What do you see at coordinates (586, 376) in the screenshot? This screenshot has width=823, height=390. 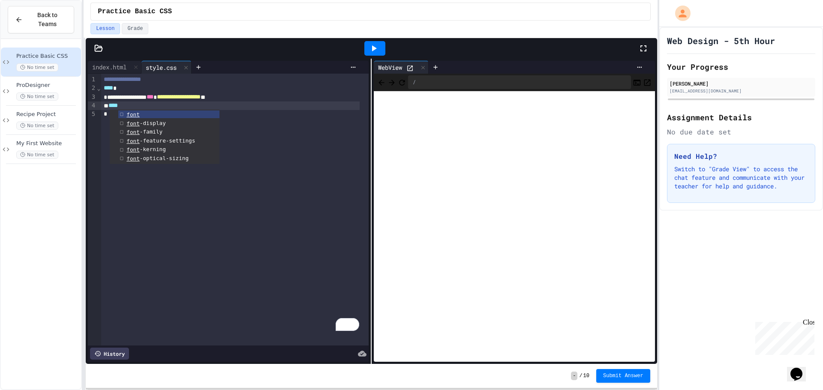 I see `span: 10` at bounding box center [586, 376].